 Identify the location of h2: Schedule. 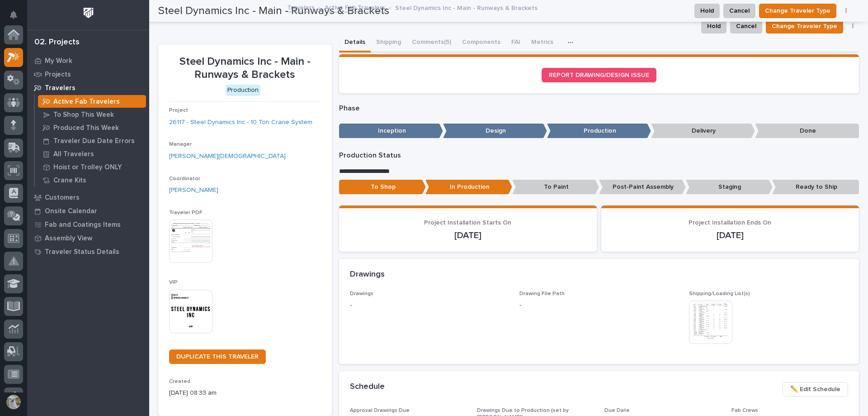
(367, 387).